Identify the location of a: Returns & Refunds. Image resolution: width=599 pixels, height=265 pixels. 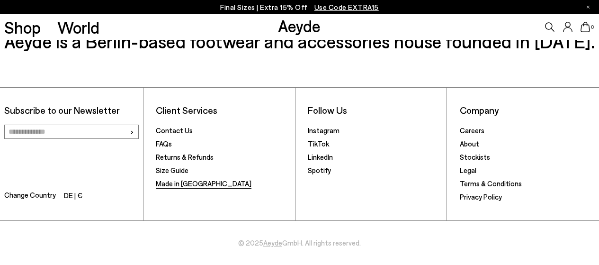
(185, 157).